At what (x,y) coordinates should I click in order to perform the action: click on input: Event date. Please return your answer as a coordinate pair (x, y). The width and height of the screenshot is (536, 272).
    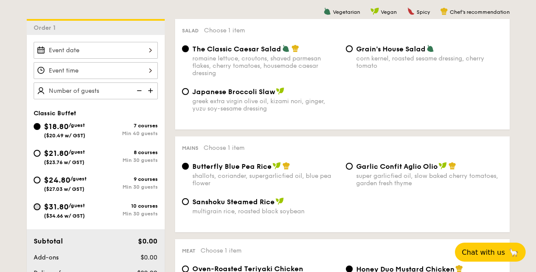
    Looking at the image, I should click on (96, 50).